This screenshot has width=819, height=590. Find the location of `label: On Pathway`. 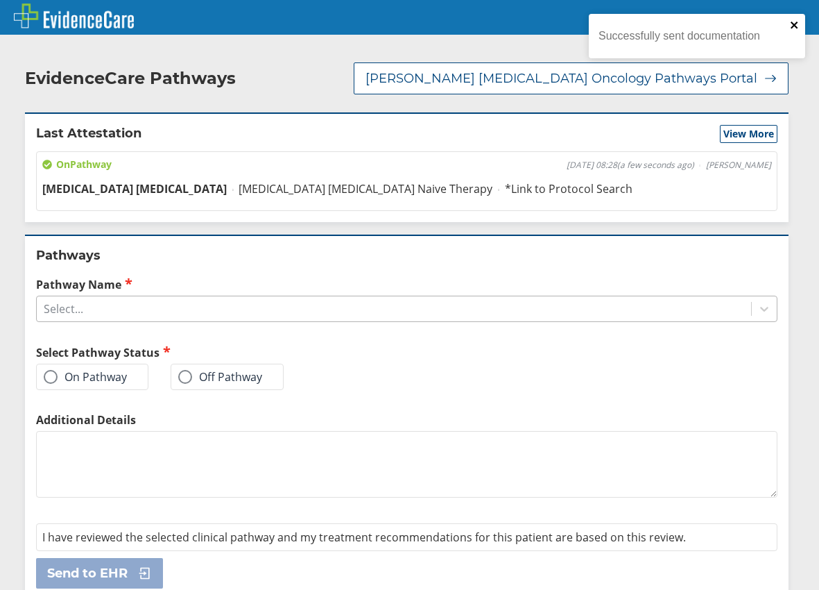

label: On Pathway is located at coordinates (85, 377).